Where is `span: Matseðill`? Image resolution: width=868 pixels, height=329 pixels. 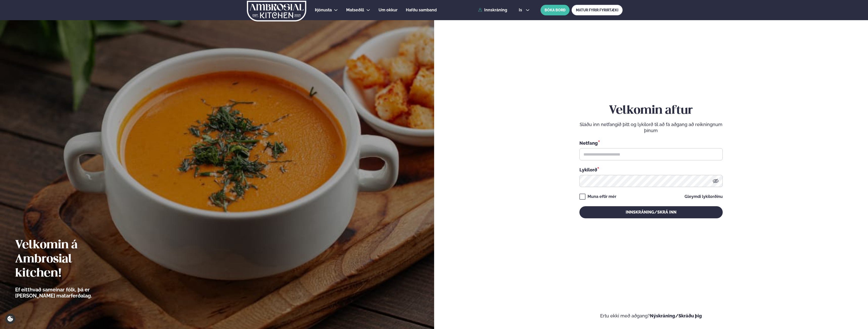 span: Matseðill is located at coordinates (355, 10).